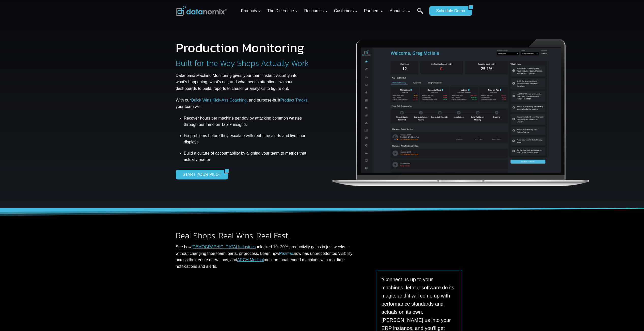 The image size is (644, 331). Describe the element at coordinates (200, 174) in the screenshot. I see `a: START YOUR PILOT` at that location.